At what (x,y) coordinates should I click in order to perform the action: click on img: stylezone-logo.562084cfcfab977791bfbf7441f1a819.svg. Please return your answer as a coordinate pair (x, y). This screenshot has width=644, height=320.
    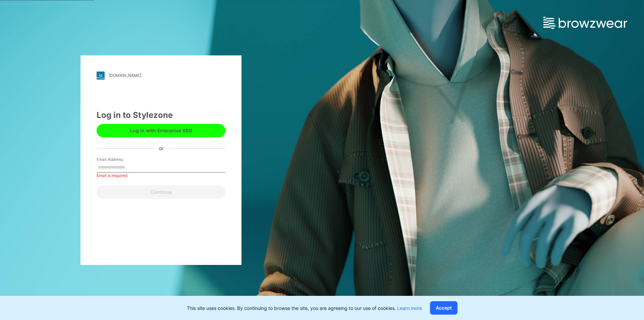
    Looking at the image, I should click on (101, 76).